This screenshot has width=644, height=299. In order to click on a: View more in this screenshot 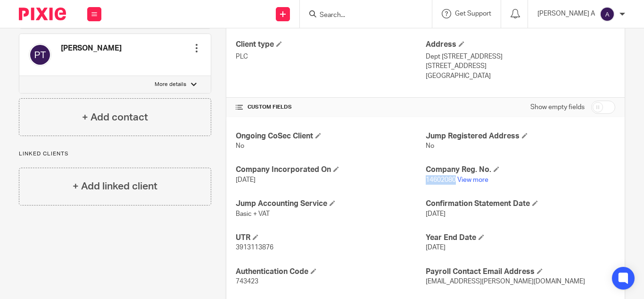, I will do `click(473, 180)`.